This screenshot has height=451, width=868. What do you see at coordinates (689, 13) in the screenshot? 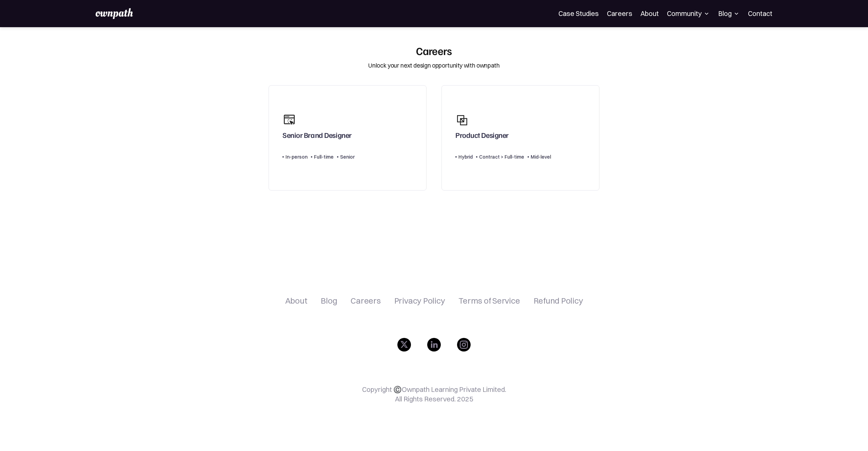
I see `div: Community` at bounding box center [689, 13].